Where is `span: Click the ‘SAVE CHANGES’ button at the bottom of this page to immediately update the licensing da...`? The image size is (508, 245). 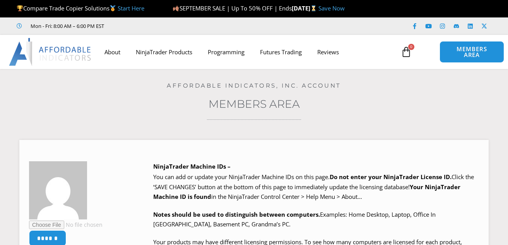
span: Click the ‘SAVE CHANGES’ button at the bottom of this page to immediately update the licensing da... is located at coordinates (313, 186).